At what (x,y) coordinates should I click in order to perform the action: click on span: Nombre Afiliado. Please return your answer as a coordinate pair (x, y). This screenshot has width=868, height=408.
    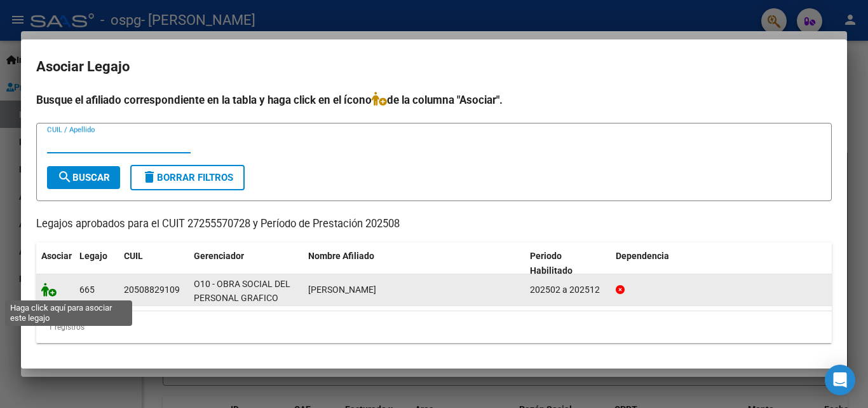
    Looking at the image, I should click on (341, 255).